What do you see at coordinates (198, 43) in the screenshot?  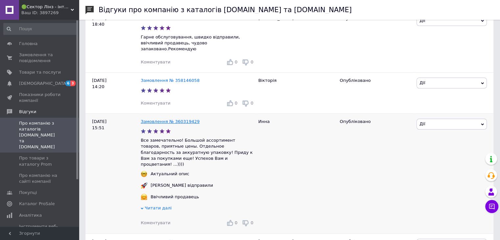 I see `p: Гарне обслуговування, швидко відправили, ввічливий продавець, чудово запаковано.Рекомендую` at bounding box center [198, 43].